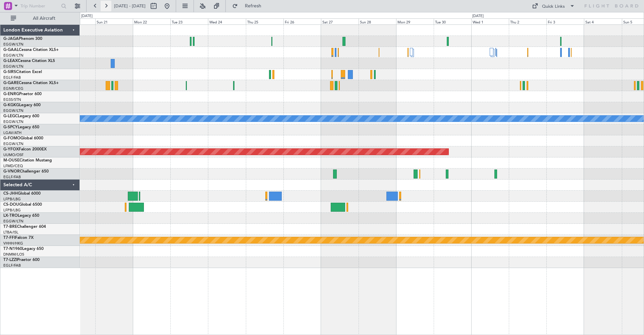 This screenshot has width=644, height=335. I want to click on a: T7-N1960Legacy 650, so click(24, 249).